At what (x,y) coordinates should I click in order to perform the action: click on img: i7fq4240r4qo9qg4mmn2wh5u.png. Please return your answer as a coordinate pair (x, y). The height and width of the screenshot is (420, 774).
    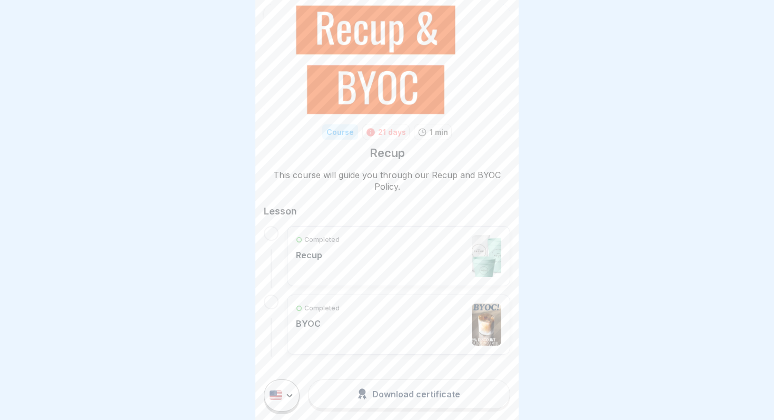
    Looking at the image, I should click on (487, 324).